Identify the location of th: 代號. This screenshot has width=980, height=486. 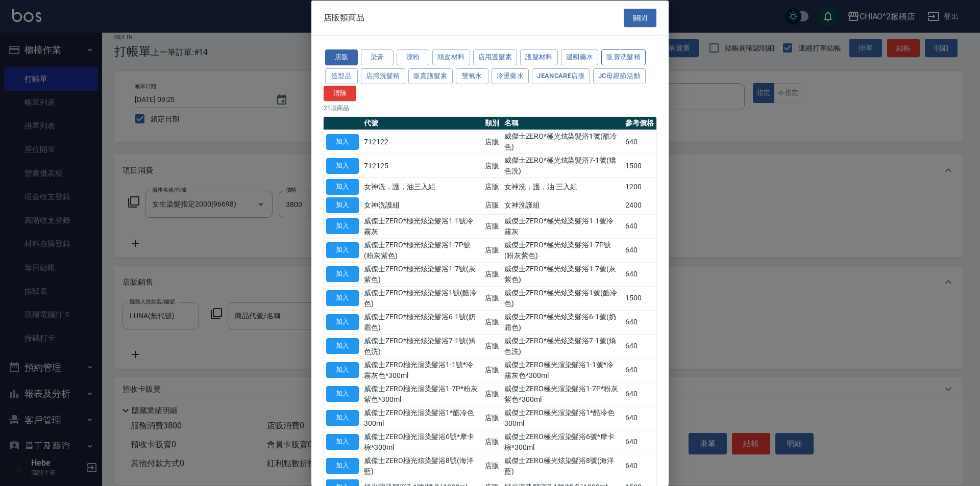
(421, 124).